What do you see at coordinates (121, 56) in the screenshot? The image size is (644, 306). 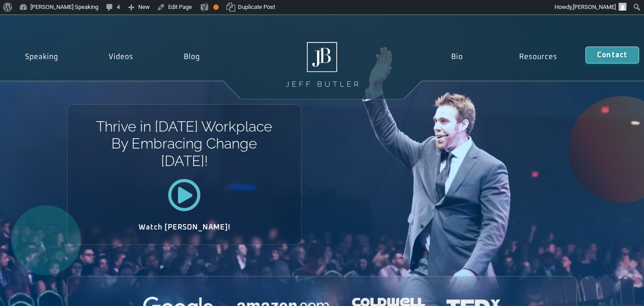 I see `a: Videos` at bounding box center [121, 56].